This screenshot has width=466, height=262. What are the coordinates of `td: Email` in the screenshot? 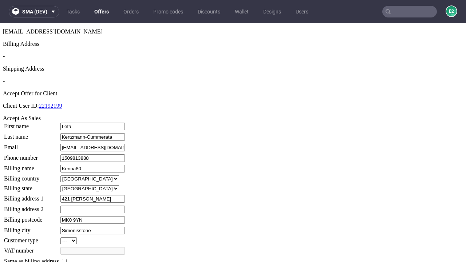 It's located at (31, 124).